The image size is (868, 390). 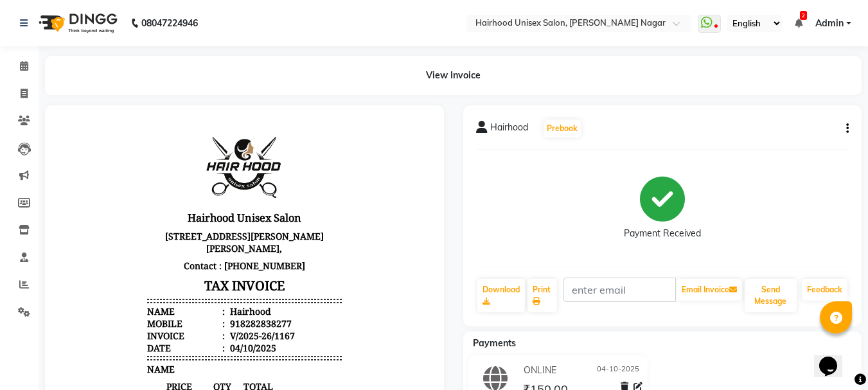 What do you see at coordinates (501, 295) in the screenshot?
I see `a: Download` at bounding box center [501, 295].